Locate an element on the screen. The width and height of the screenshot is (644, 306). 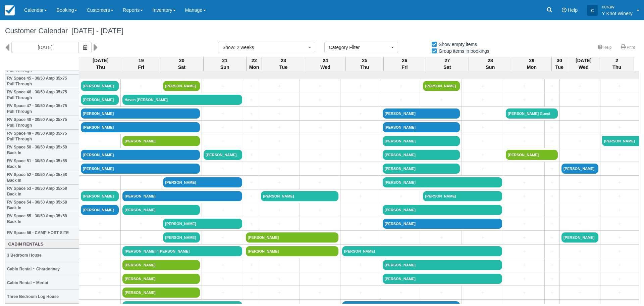
button: Show: 2 weeks is located at coordinates (266, 47).